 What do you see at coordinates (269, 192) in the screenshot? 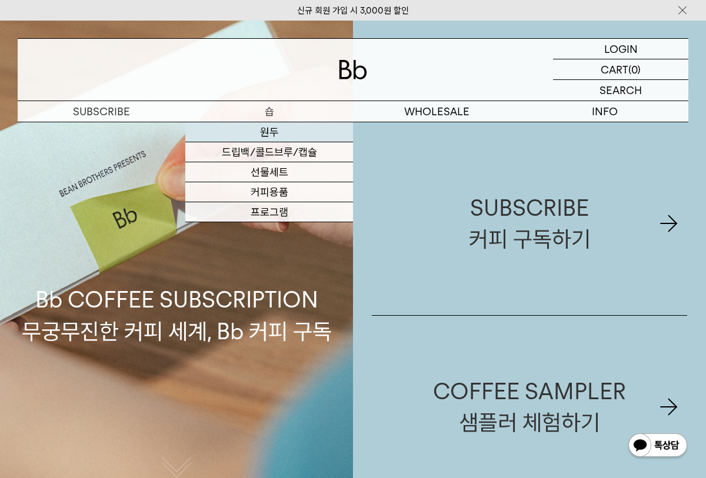
I see `a: 커피용품` at bounding box center [269, 192].